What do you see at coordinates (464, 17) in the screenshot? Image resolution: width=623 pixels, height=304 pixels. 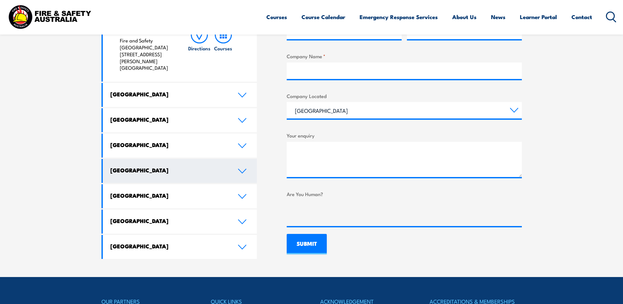 I see `a: About Us` at bounding box center [464, 17].